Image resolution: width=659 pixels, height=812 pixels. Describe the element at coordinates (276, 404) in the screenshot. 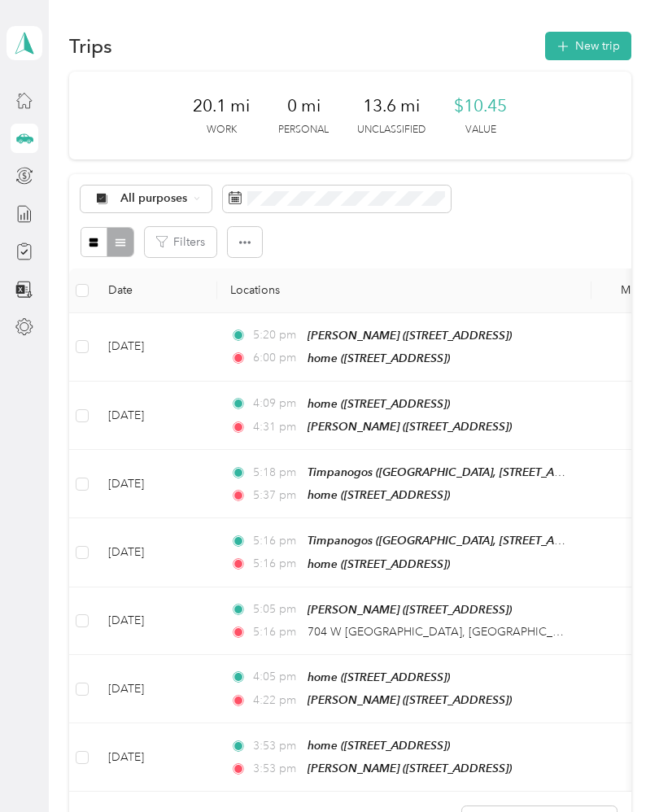

I see `span: 4:09 pm` at that location.